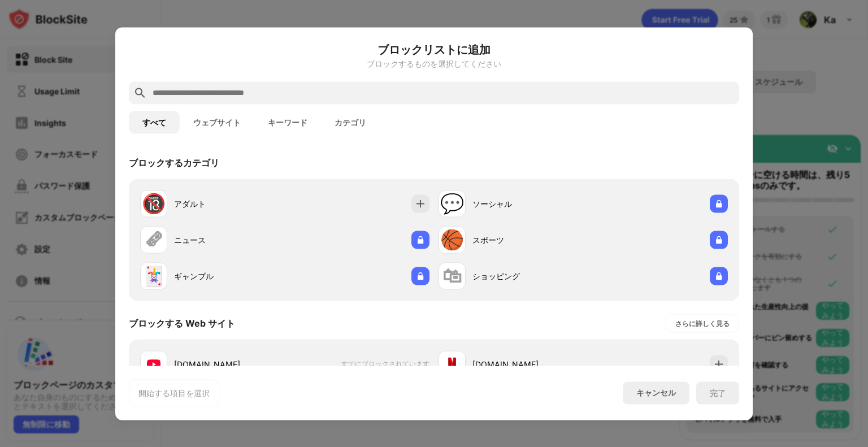  What do you see at coordinates (703, 324) in the screenshot?
I see `div: さらに詳しく見る` at bounding box center [703, 324].